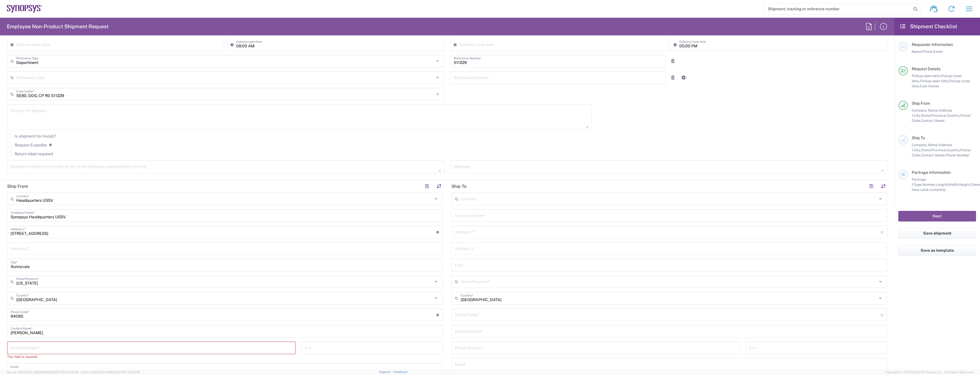 This screenshot has height=375, width=980. What do you see at coordinates (933, 120) in the screenshot?
I see `span: Contact Name` at bounding box center [933, 120].